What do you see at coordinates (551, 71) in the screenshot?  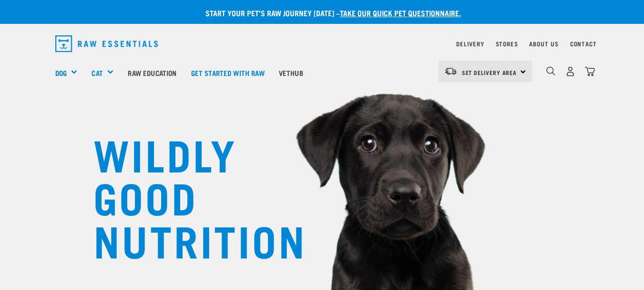 I see `img: home-icon-1@2x.png` at bounding box center [551, 71].